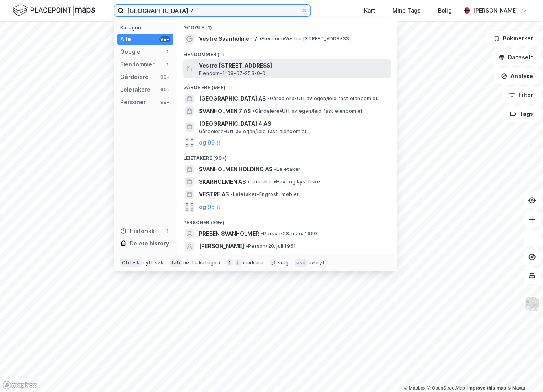 Image resolution: width=543 pixels, height=392 pixels. What do you see at coordinates (514, 38) in the screenshot?
I see `button: Bokmerker` at bounding box center [514, 38].